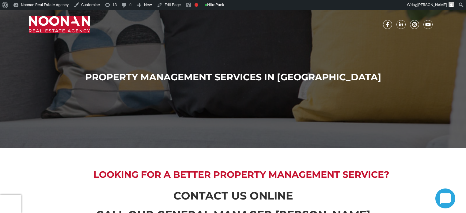 The width and height of the screenshot is (466, 213). I want to click on div: Focus keyphrase not set, so click(196, 5).